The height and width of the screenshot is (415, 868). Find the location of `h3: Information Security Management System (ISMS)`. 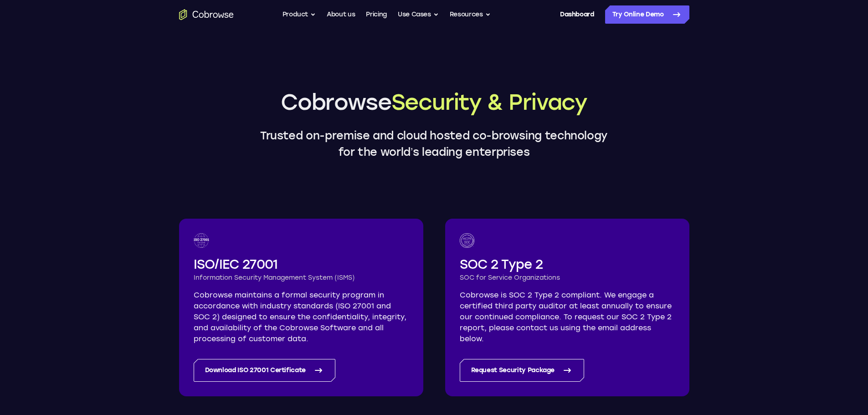

h3: Information Security Management System (ISMS) is located at coordinates (301, 278).